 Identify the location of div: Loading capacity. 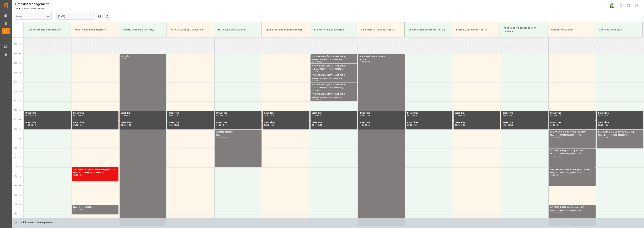
(238, 132).